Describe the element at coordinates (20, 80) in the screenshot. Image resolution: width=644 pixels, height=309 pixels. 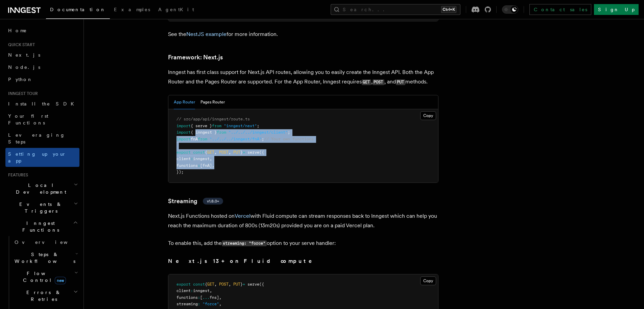
I see `span: Python` at that location.